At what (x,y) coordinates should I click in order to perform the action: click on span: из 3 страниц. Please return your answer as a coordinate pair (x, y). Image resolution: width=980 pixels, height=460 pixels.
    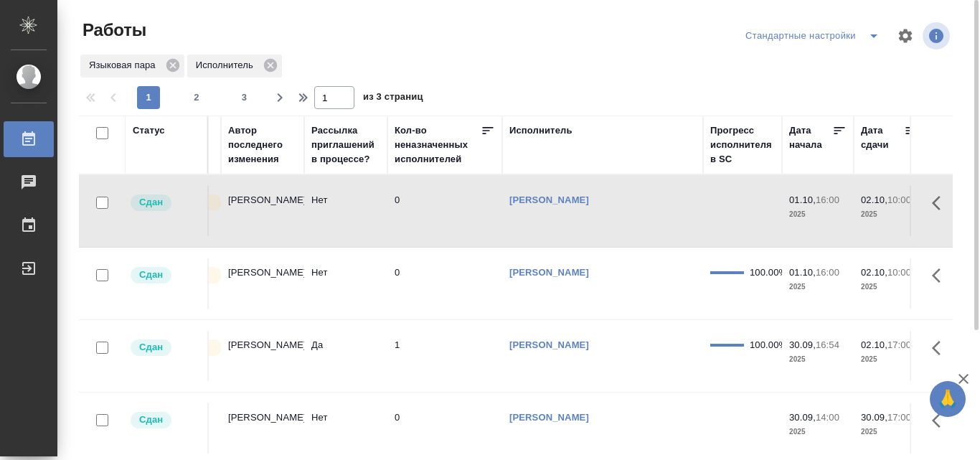
    Looking at the image, I should click on (393, 98).